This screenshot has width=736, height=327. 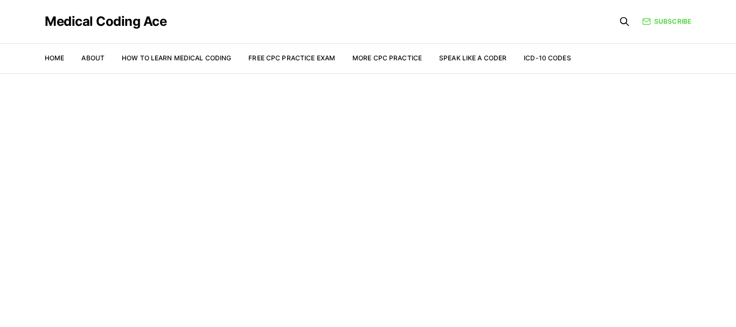 I want to click on a: How to Learn Medical Coding, so click(x=176, y=58).